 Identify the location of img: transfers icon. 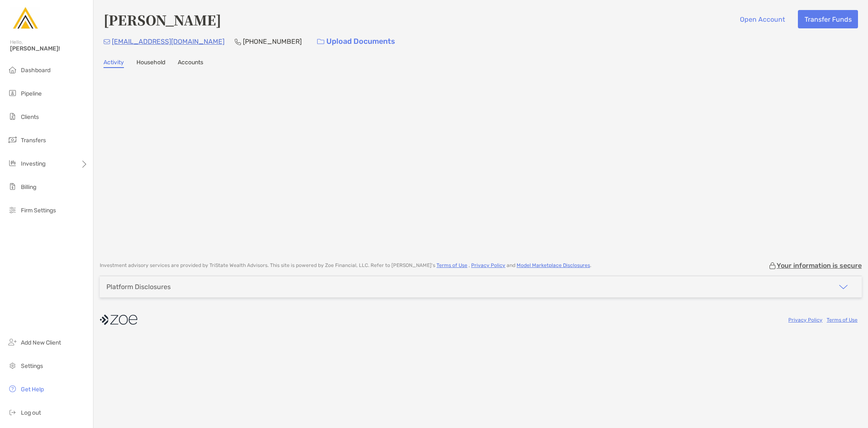
(12, 140).